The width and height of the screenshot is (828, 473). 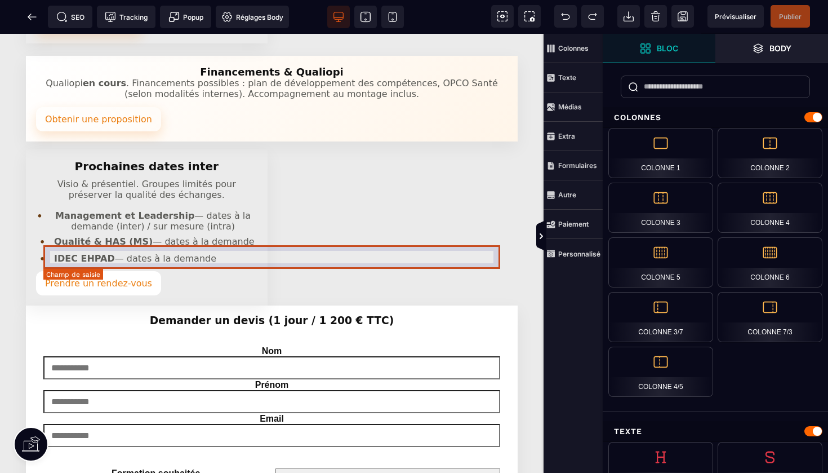 What do you see at coordinates (272, 55) in the screenshot?
I see `p: Qualiopi . Financements possibles : plan de développement des compétences, OPCO Santé (selon moda...` at bounding box center [272, 55].